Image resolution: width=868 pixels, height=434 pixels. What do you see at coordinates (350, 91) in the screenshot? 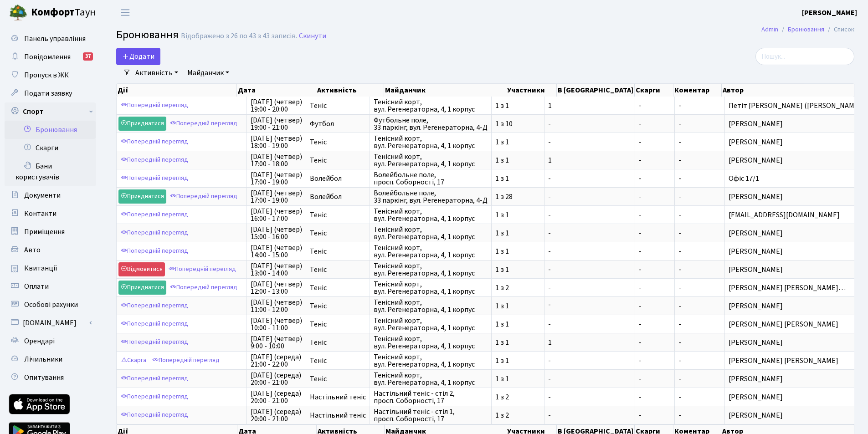
I see `th: Активність` at bounding box center [350, 91].